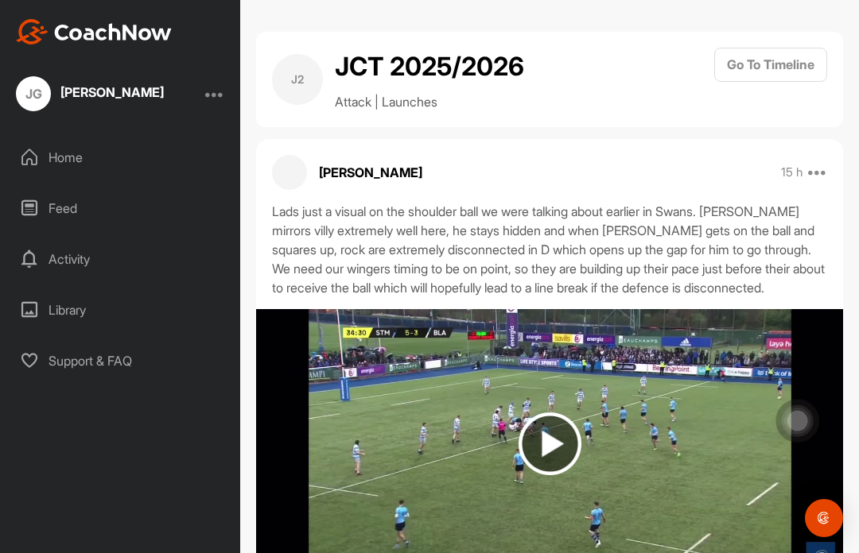 The width and height of the screenshot is (859, 553). I want to click on button: Go To Timeline, so click(770, 64).